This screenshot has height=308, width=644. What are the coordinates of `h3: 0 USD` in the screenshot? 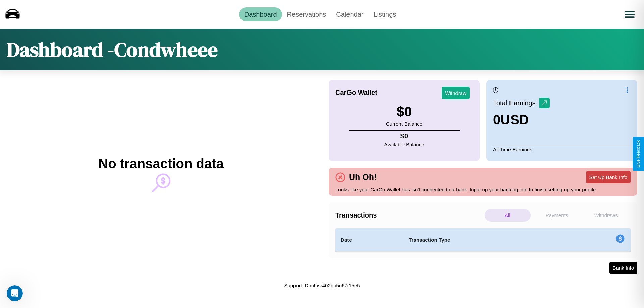 It's located at (521, 119).